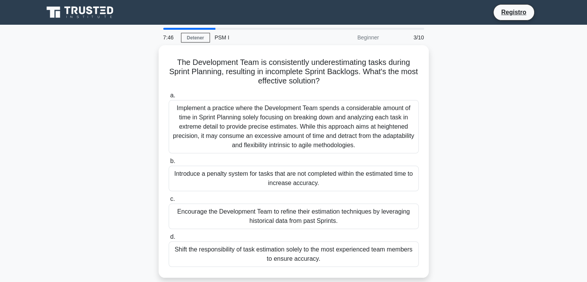  Describe the element at coordinates (222, 37) in the screenshot. I see `font: PSM I` at that location.